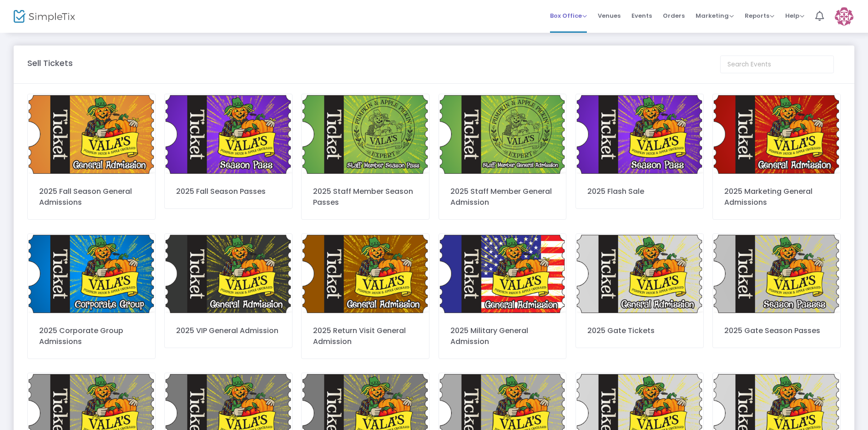 This screenshot has height=430, width=868. I want to click on div: 2025 VIP General Admission, so click(228, 331).